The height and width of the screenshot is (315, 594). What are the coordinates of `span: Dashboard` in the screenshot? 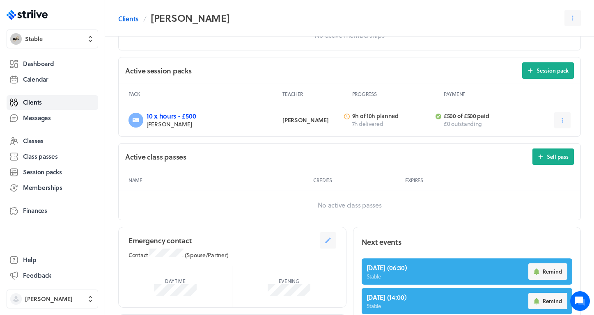 It's located at (38, 64).